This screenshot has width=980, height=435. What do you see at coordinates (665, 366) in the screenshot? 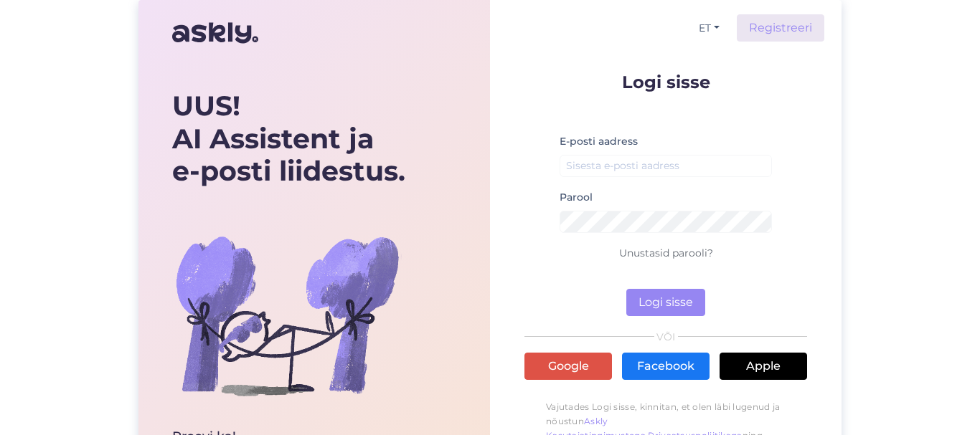
I see `a: Facebook` at bounding box center [665, 366].